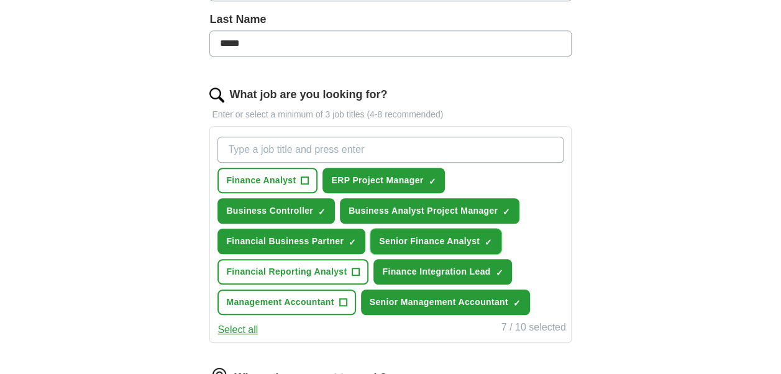 This screenshot has height=374, width=781. What do you see at coordinates (285, 241) in the screenshot?
I see `span: Financial Business Partner` at bounding box center [285, 241].